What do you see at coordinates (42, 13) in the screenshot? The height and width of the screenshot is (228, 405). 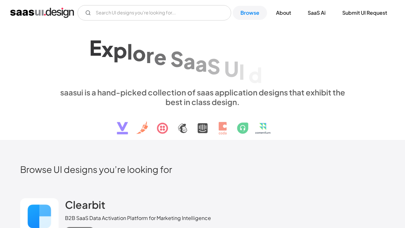 I see `a: home` at bounding box center [42, 13].